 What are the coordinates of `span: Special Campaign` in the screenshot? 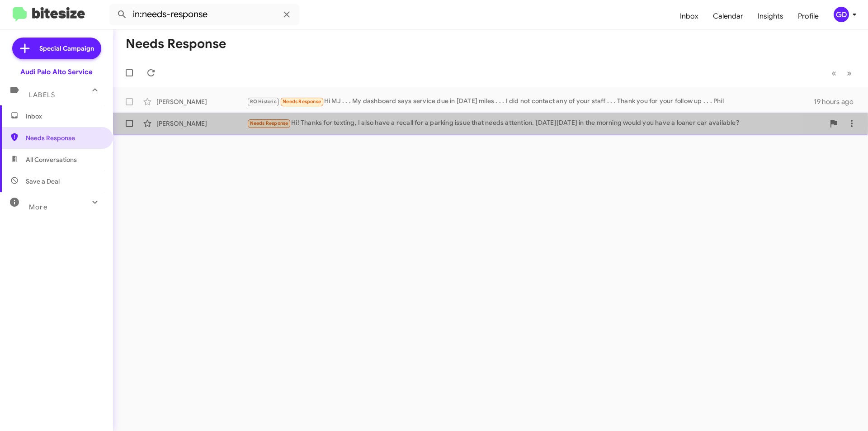 It's located at (67, 49).